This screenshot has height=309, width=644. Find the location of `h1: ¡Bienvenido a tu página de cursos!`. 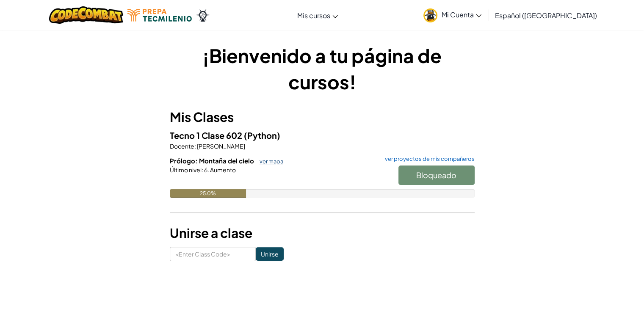

h1: ¡Bienvenido a tu página de cursos! is located at coordinates (322, 68).